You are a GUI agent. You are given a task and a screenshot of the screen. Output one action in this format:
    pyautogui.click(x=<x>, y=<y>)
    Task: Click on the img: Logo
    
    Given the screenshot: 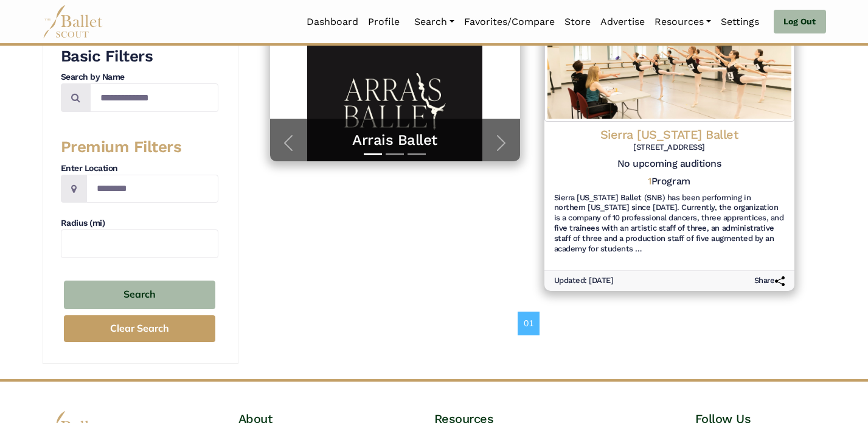 What is the action you would take?
    pyautogui.click(x=669, y=65)
    